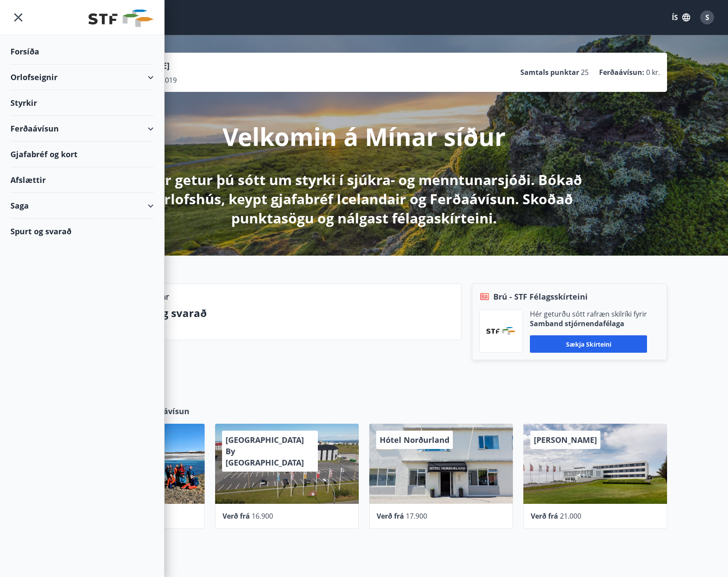 The width and height of the screenshot is (728, 577). What do you see at coordinates (653, 73) in the screenshot?
I see `span: 0 kr.` at bounding box center [653, 73].